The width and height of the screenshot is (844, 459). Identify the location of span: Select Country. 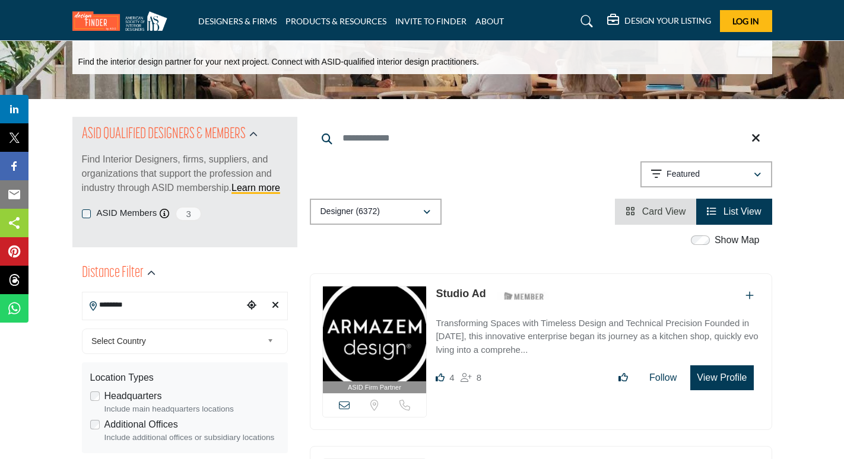
(177, 341).